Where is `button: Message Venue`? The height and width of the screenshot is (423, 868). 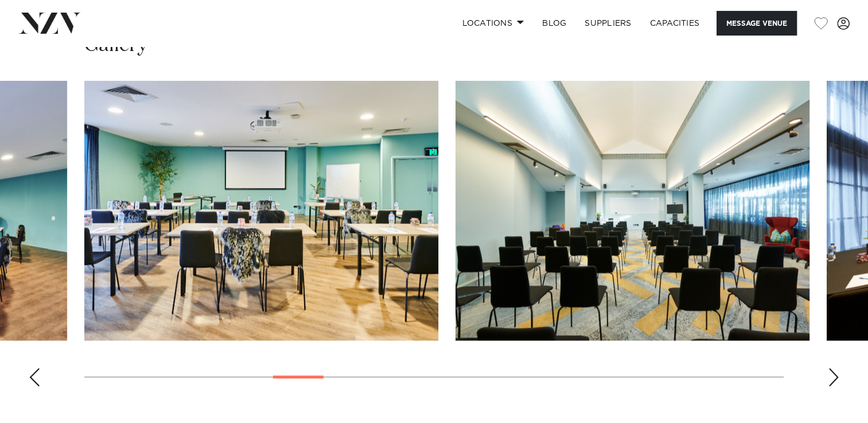
button: Message Venue is located at coordinates (756, 23).